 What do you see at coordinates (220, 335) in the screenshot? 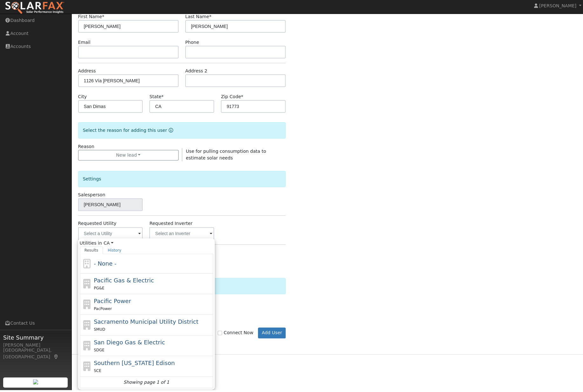
I see `input: Connect Now` at bounding box center [220, 335].